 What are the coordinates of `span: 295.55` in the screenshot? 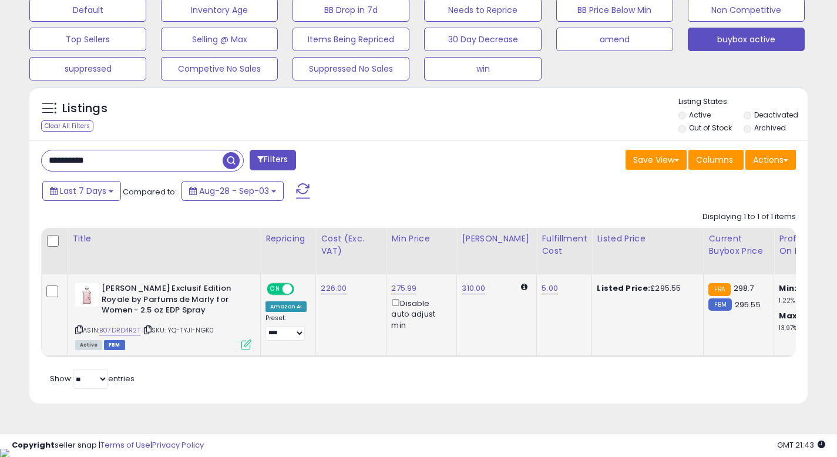 It's located at (748, 304).